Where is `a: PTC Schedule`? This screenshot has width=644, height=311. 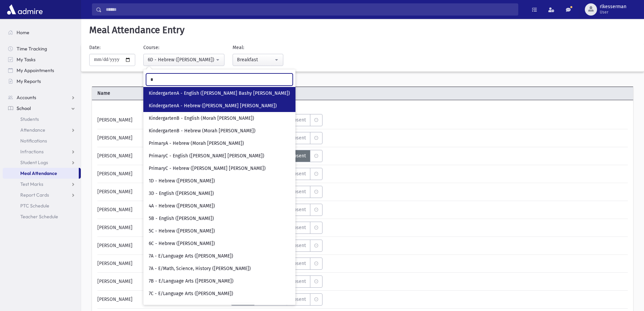 a: PTC Schedule is located at coordinates (42, 205).